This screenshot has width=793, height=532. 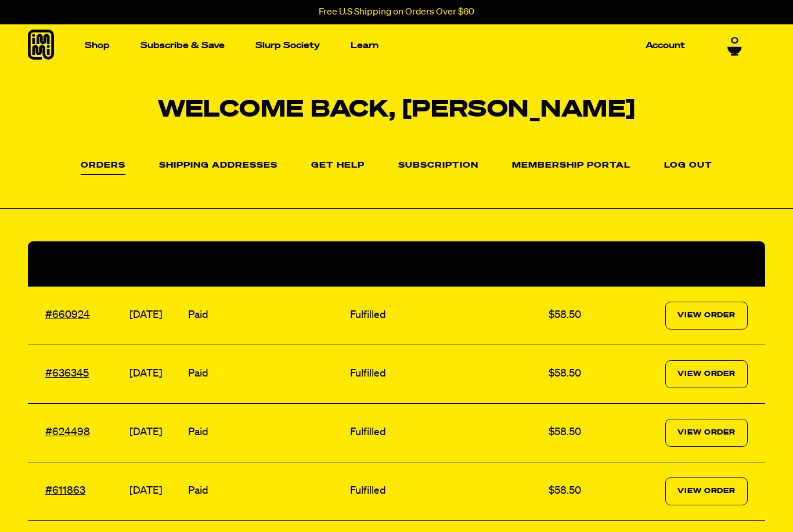 I want to click on th: Payment Status, so click(x=266, y=264).